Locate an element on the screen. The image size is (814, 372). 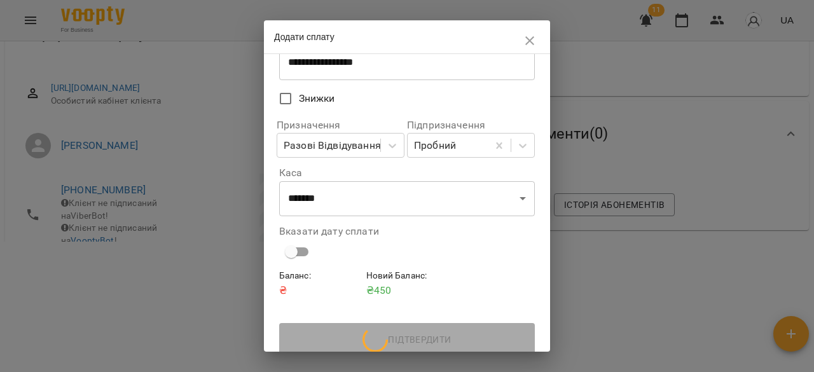
h6: Баланс : is located at coordinates (320, 276).